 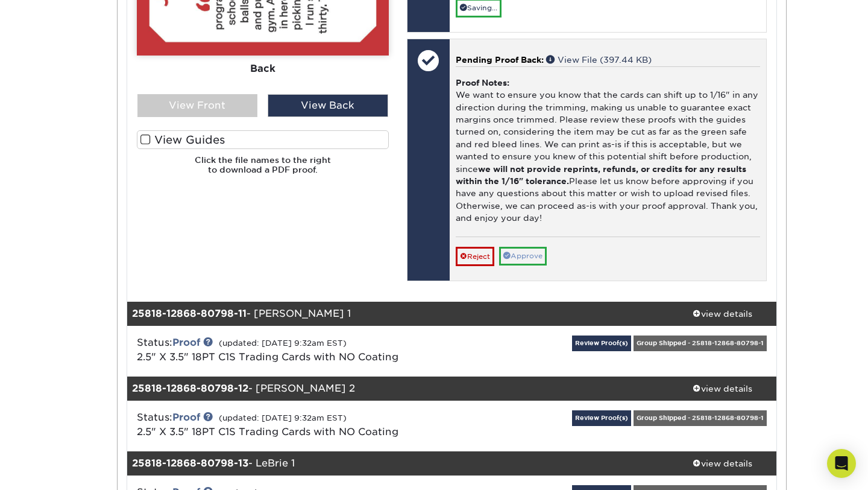 I want to click on label: View Guides, so click(x=263, y=139).